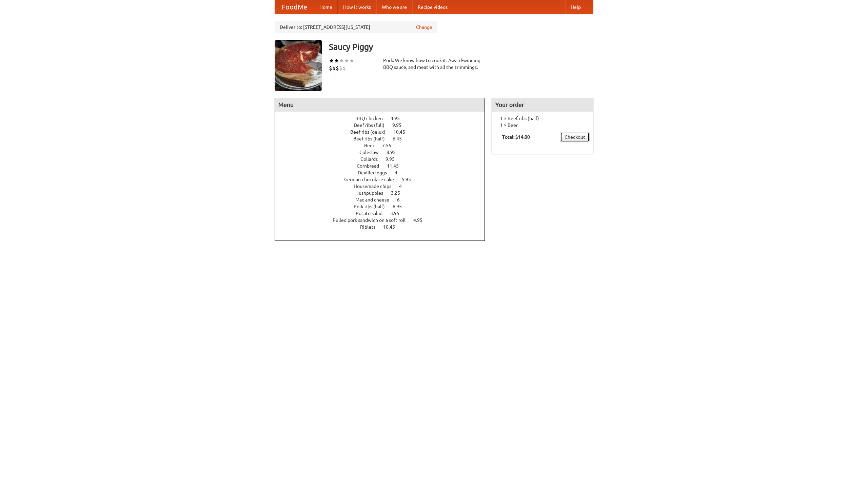 The height and width of the screenshot is (480, 868). What do you see at coordinates (373, 146) in the screenshot?
I see `span: Beer` at bounding box center [373, 146].